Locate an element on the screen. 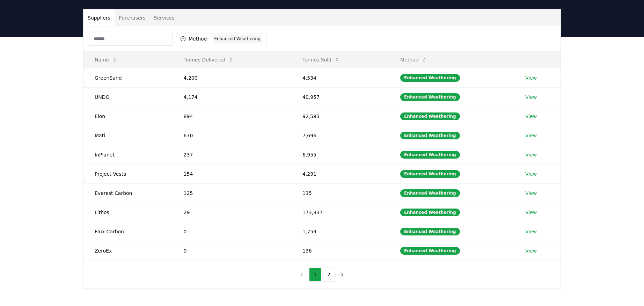 The image size is (644, 306). td: 4,200 is located at coordinates (232, 78).